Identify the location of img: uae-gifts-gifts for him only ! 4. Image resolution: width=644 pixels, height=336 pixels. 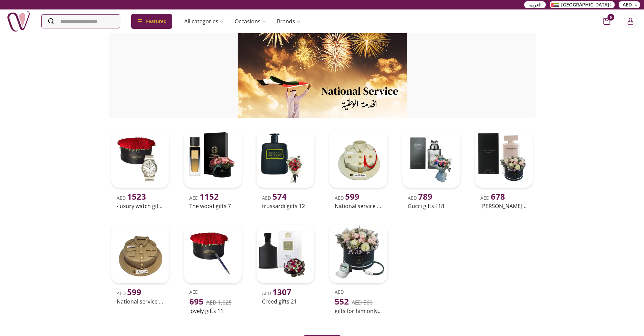
(358, 254).